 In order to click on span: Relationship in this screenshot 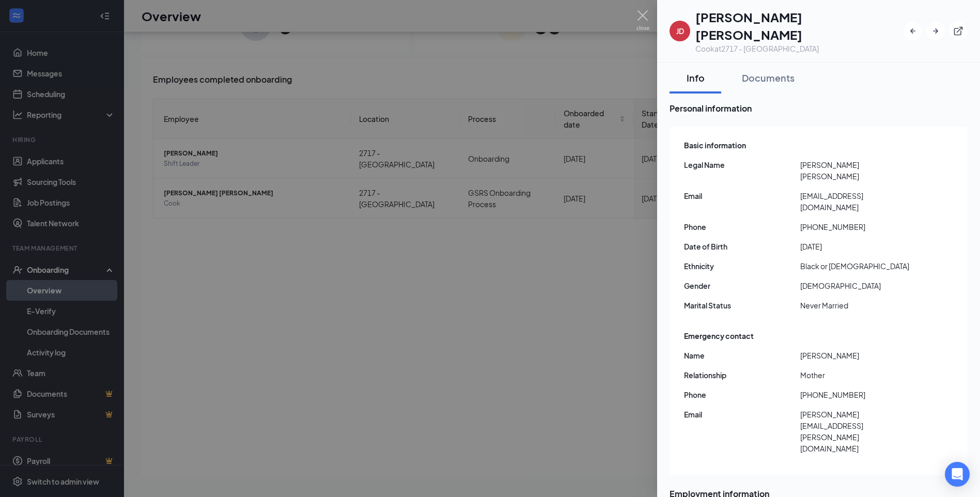, I will do `click(742, 375)`.